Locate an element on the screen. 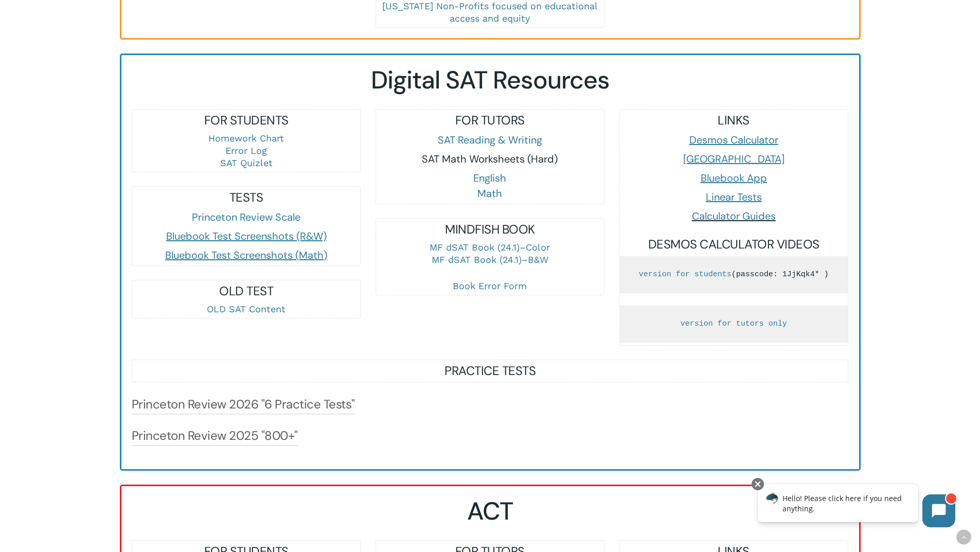 The height and width of the screenshot is (552, 980). a: Homework Chart is located at coordinates (246, 138).